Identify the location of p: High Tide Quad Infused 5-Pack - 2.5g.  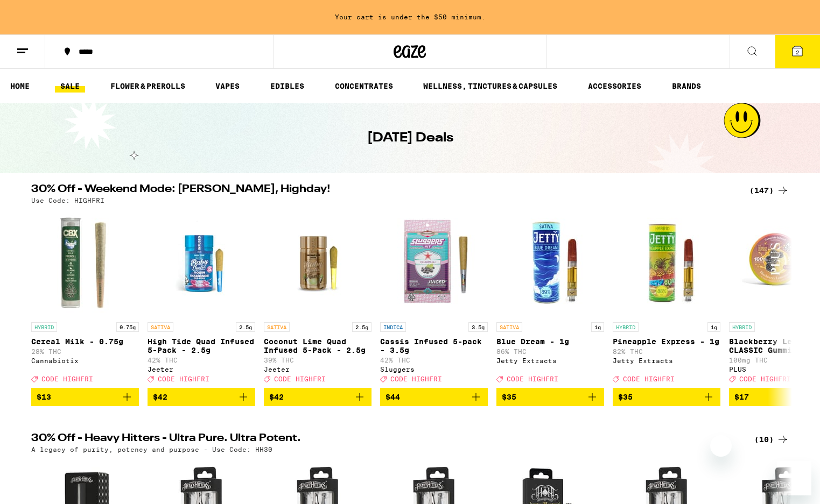
(201, 345).